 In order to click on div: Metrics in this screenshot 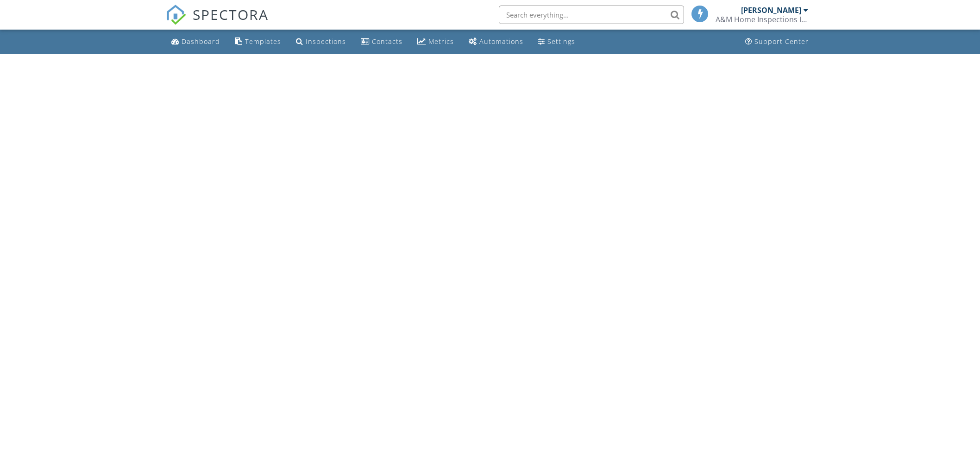, I will do `click(441, 41)`.